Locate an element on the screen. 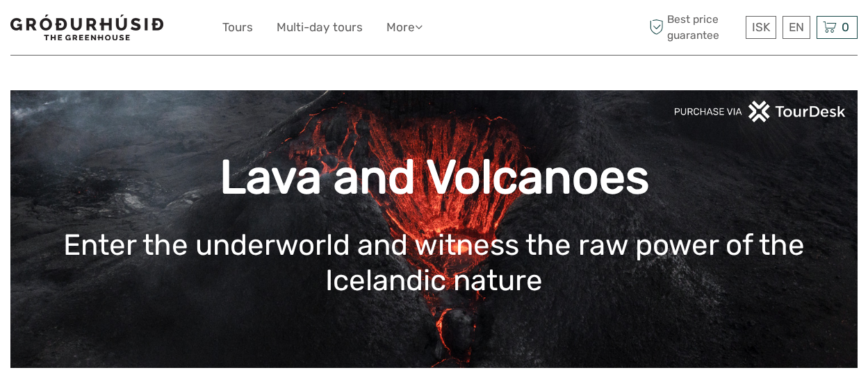 Image resolution: width=868 pixels, height=377 pixels. a: More is located at coordinates (405, 27).